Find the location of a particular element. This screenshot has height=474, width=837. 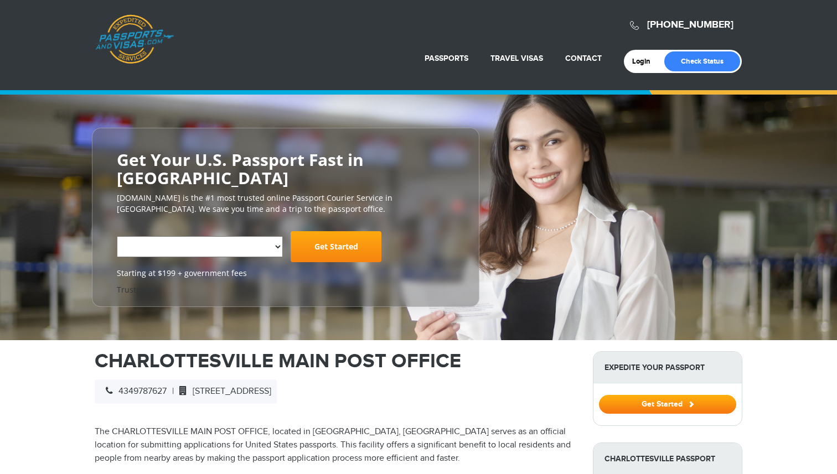

button: Get Started is located at coordinates (668, 405).